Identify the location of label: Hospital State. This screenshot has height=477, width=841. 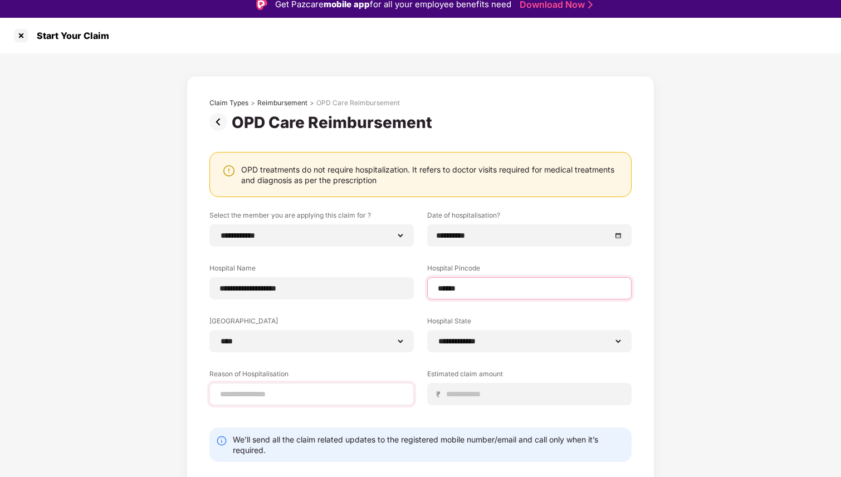
(529, 323).